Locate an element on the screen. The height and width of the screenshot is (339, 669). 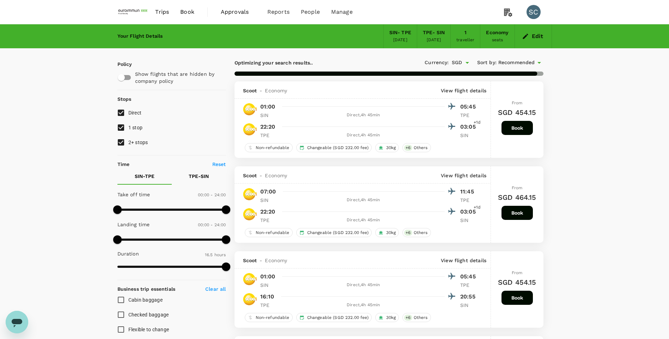
strong: Business trip essentials is located at coordinates (146, 289).